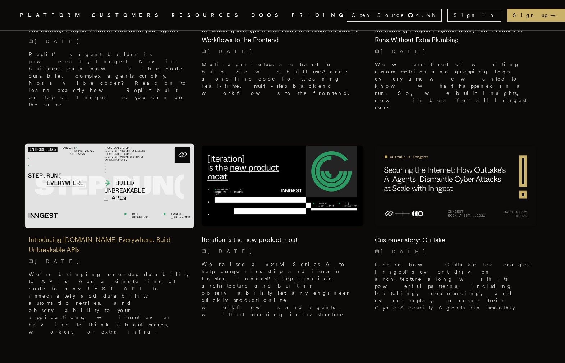 This screenshot has width=565, height=363. What do you see at coordinates (428, 15) in the screenshot?
I see `span: 4.9 K` at bounding box center [428, 15].